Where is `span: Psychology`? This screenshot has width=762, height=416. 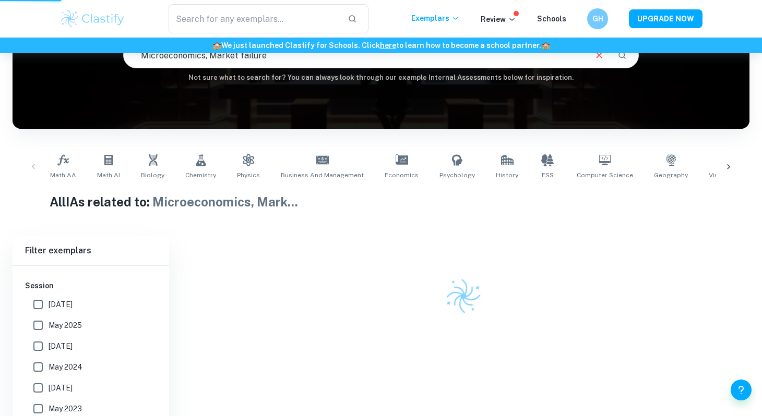 span: Psychology is located at coordinates (457, 175).